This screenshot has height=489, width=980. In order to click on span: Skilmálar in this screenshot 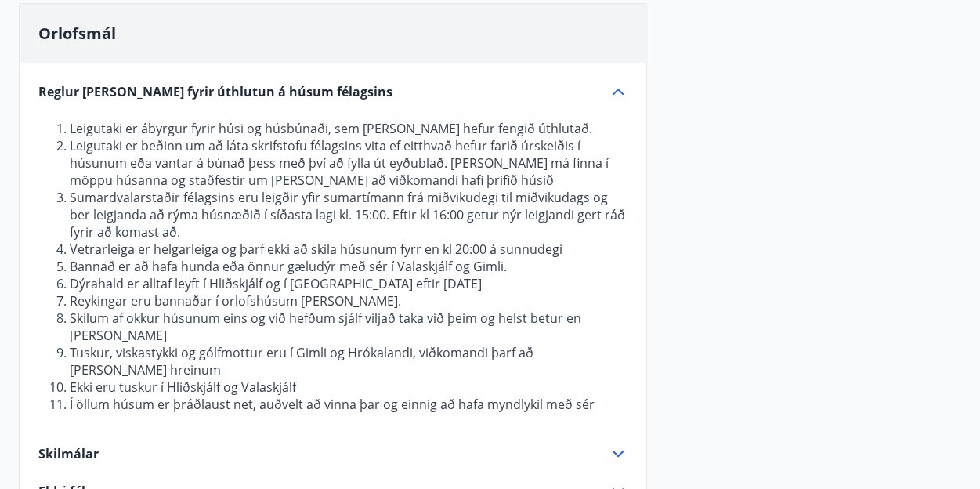, I will do `click(68, 454)`.